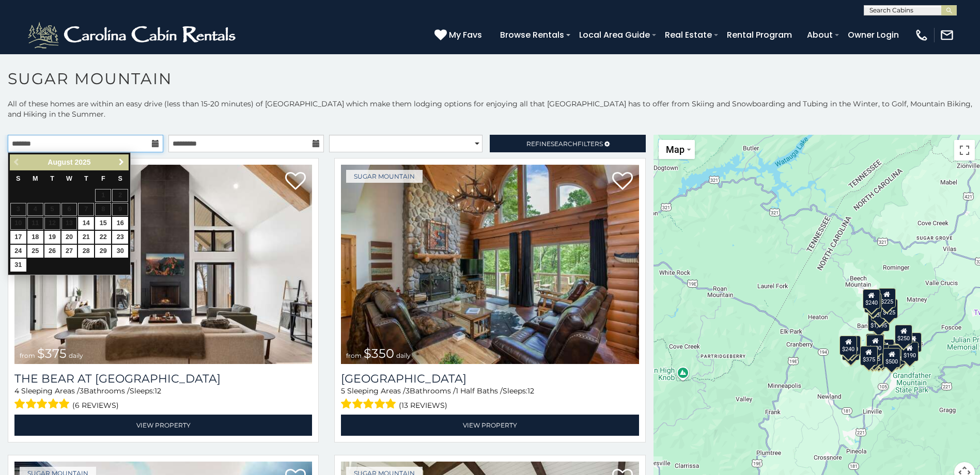 The height and width of the screenshot is (475, 980). I want to click on span: Map, so click(675, 149).